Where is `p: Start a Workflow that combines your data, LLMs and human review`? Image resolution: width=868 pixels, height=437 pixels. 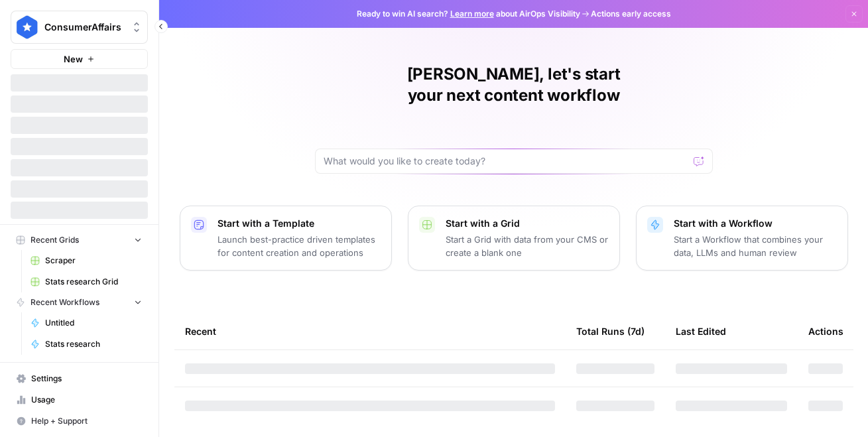
p: Start a Workflow that combines your data, LLMs and human review is located at coordinates (755, 246).